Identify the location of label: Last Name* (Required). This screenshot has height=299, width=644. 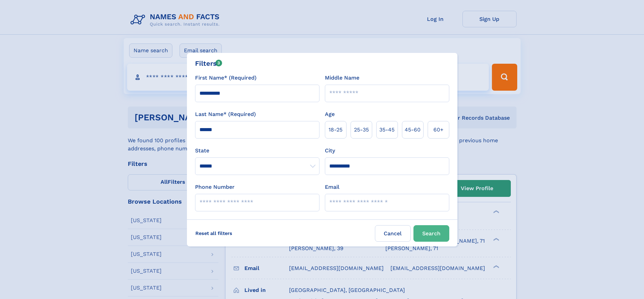
(225, 115).